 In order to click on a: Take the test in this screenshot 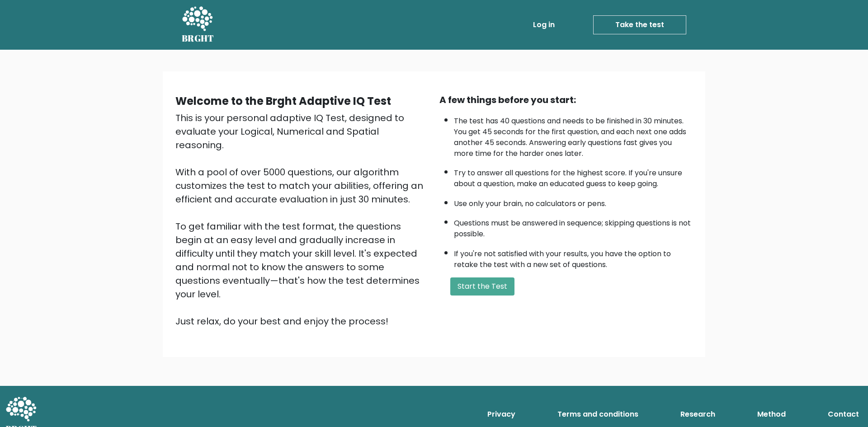, I will do `click(640, 25)`.